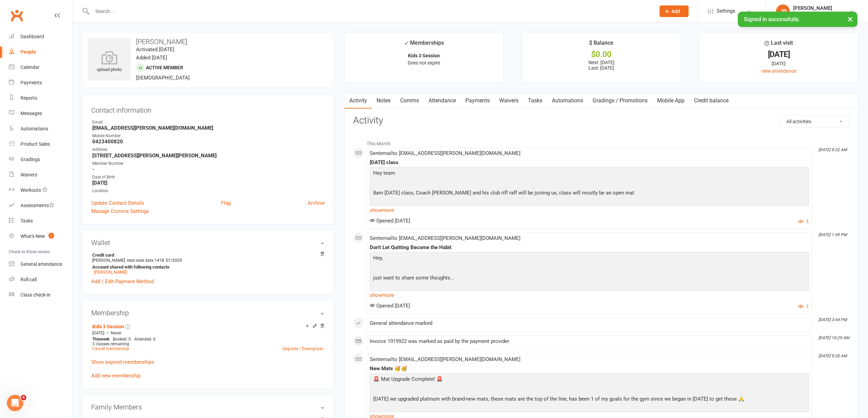 The width and height of the screenshot is (868, 418). What do you see at coordinates (601, 45) in the screenshot?
I see `div: $ Balance` at bounding box center [601, 45].